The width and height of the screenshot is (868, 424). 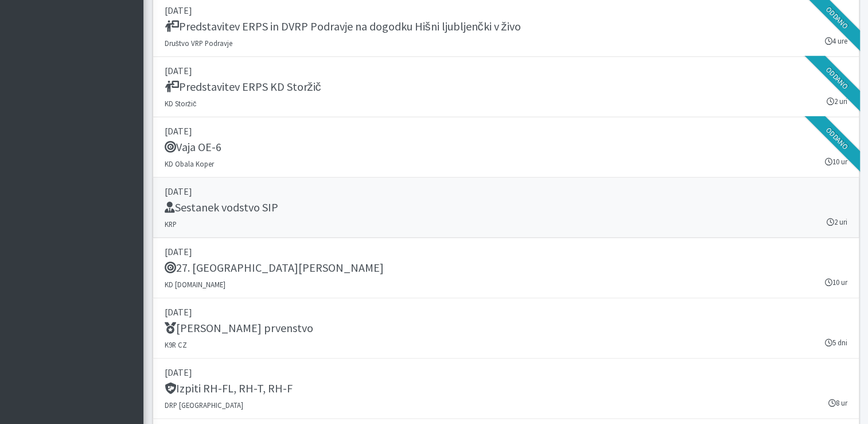 I want to click on small: 5 dni, so click(x=836, y=342).